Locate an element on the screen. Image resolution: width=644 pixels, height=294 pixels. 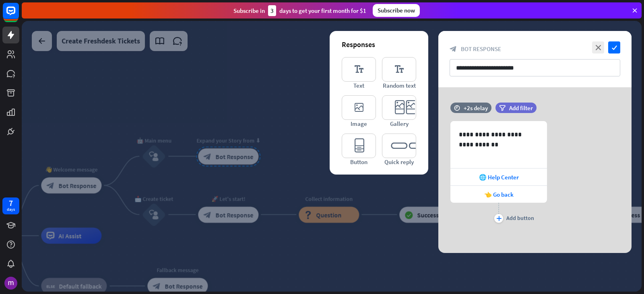
div: +2s delay is located at coordinates (476, 108).